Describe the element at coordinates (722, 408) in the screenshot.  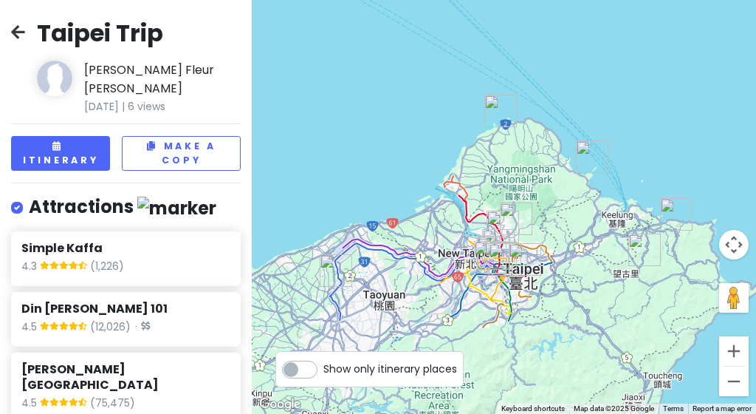
I see `a: Report a map error` at that location.